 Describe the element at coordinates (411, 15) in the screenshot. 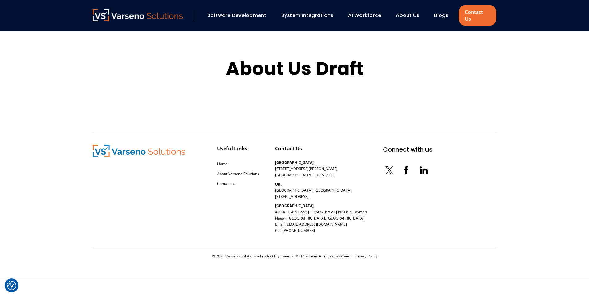

I see `div: About Us` at that location.